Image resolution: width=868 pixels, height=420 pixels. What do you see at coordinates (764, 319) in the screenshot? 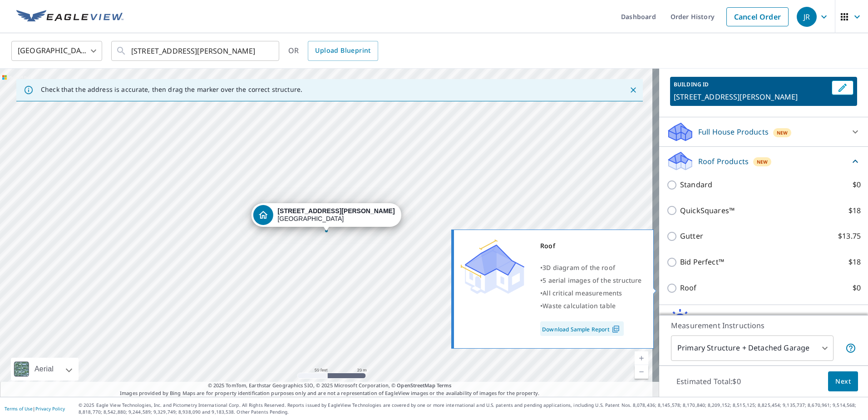
I see `div: Solar ProductsNew` at bounding box center [764, 319].